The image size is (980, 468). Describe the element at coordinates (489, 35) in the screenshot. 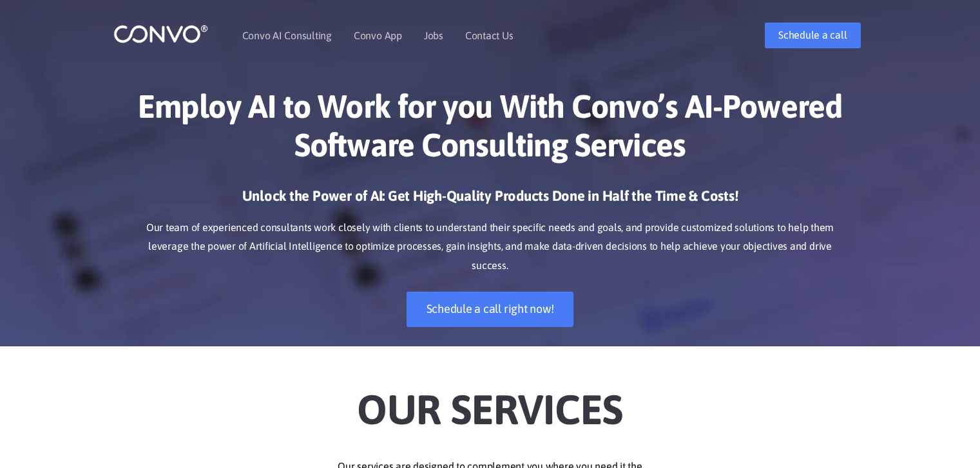

I see `a: Contact Us` at that location.